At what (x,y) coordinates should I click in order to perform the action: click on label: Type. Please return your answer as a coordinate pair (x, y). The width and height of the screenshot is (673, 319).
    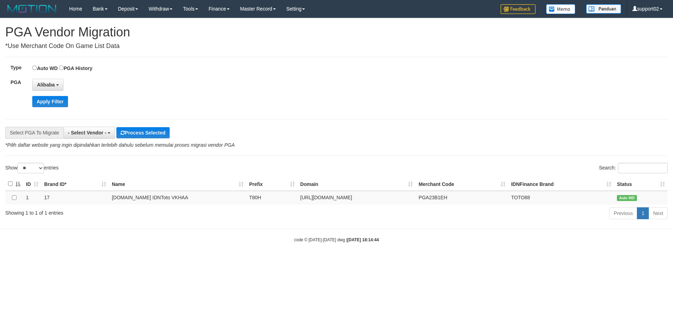
    Looking at the image, I should click on (19, 68).